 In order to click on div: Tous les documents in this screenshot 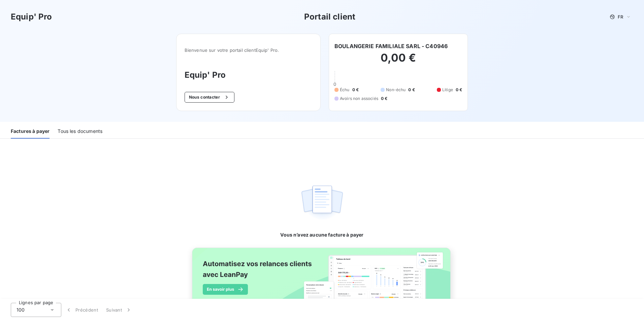, I will do `click(80, 132)`.